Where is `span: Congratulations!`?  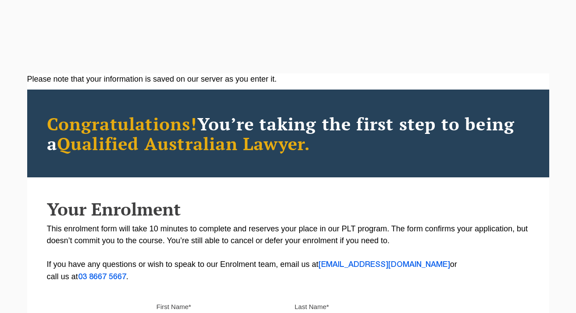 span: Congratulations! is located at coordinates (122, 123).